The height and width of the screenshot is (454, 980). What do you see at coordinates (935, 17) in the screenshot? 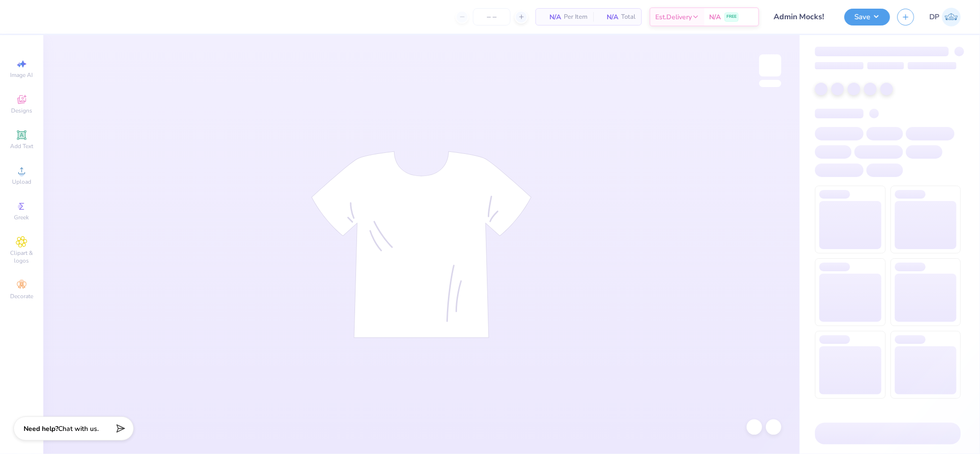
I see `span: DP` at bounding box center [935, 17].